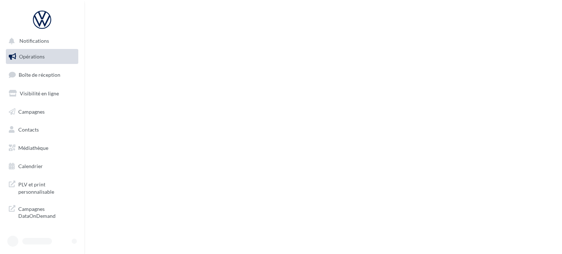 Image resolution: width=562 pixels, height=254 pixels. Describe the element at coordinates (34, 41) in the screenshot. I see `span: Notifications` at that location.